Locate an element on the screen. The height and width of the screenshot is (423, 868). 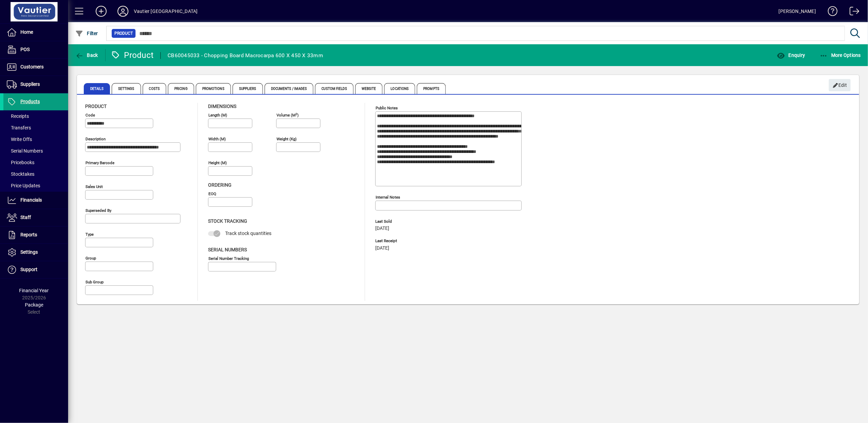
span: Details is located at coordinates (97, 89).